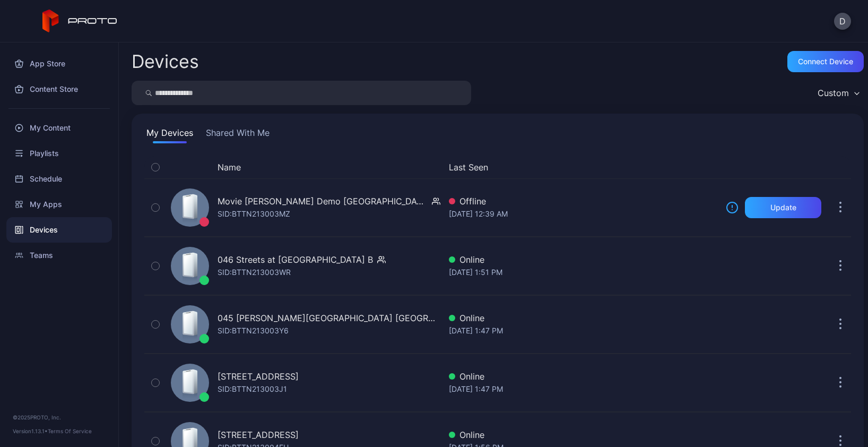 Image resolution: width=868 pixels, height=447 pixels. Describe the element at coordinates (583, 201) in the screenshot. I see `div: Offline` at that location.